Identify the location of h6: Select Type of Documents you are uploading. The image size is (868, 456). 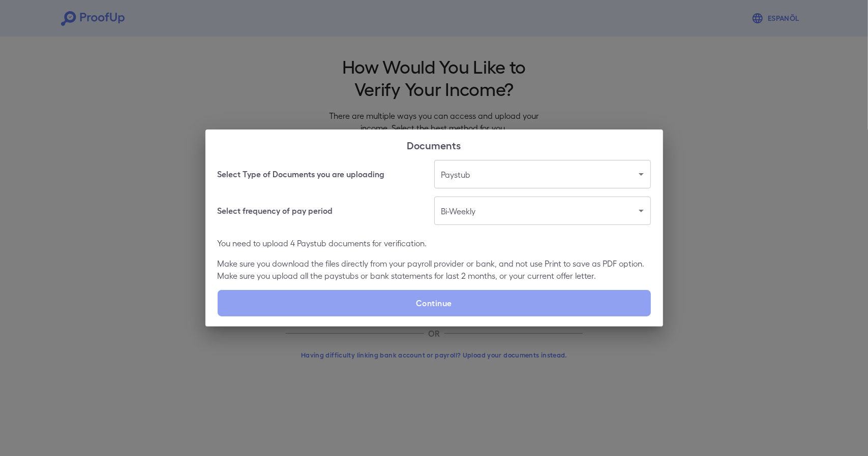
(301, 174).